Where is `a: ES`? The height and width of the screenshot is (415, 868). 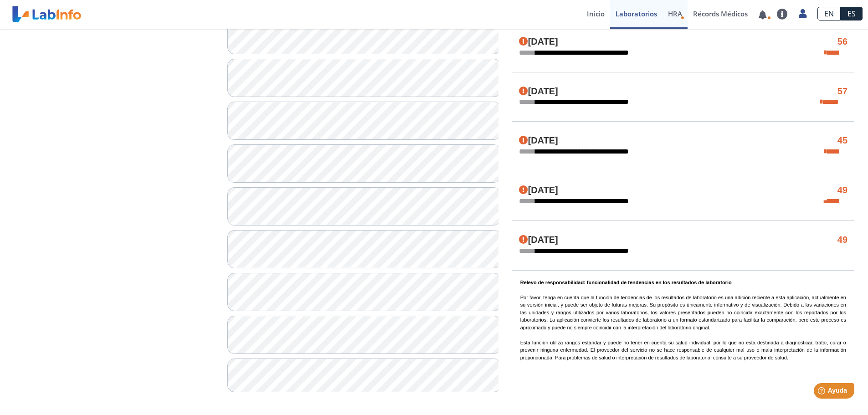 a: ES is located at coordinates (852, 14).